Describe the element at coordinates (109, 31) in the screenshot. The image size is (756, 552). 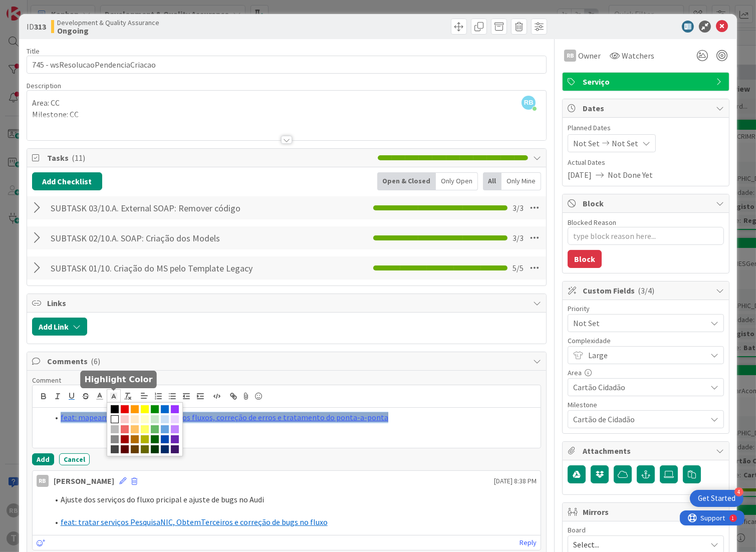
I see `b: Ongoing` at that location.